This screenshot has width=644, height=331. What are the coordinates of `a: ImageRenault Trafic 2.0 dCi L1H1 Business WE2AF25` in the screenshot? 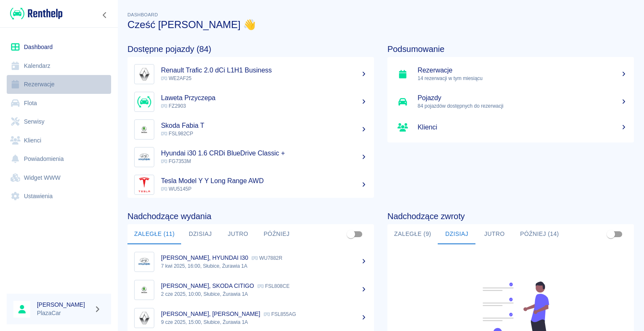 It's located at (251, 74).